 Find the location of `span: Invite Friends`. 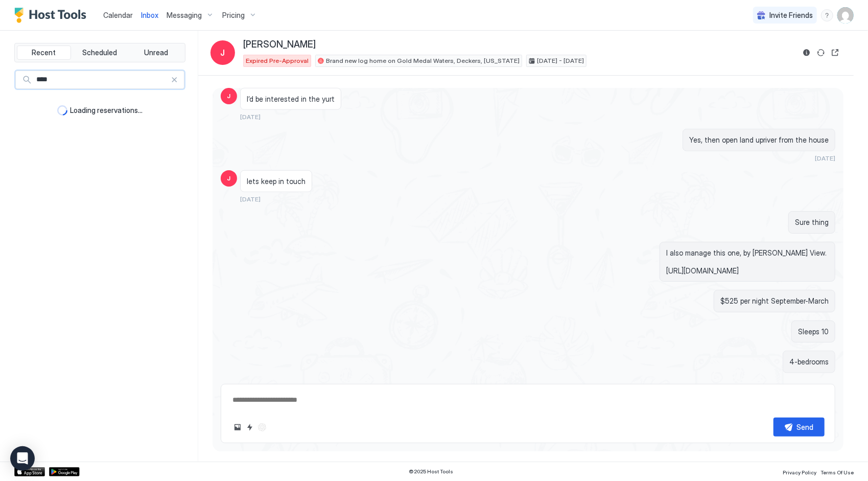

span: Invite Friends is located at coordinates (791, 15).